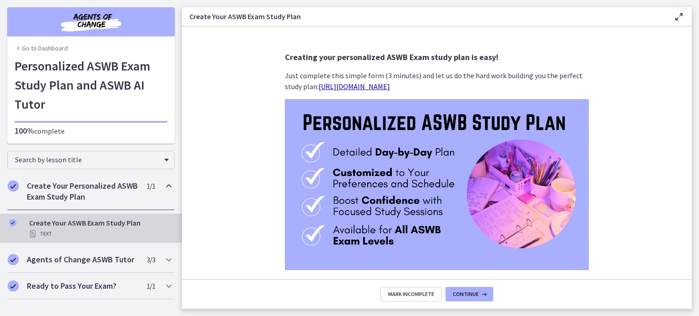 The width and height of the screenshot is (699, 316). What do you see at coordinates (391, 57) in the screenshot?
I see `span: Creating your personalized ASWB Exam study plan is easy!` at bounding box center [391, 57].